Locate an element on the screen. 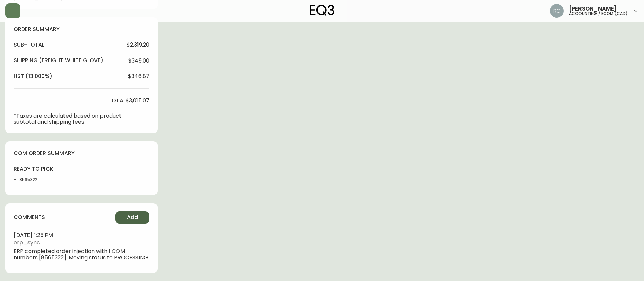  p: *Taxes are calculated based on product subtotal and shipping fees is located at coordinates (70, 119).